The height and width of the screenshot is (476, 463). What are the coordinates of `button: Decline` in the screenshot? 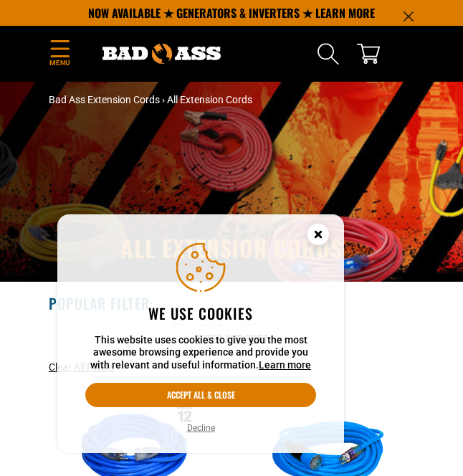 It's located at (201, 428).